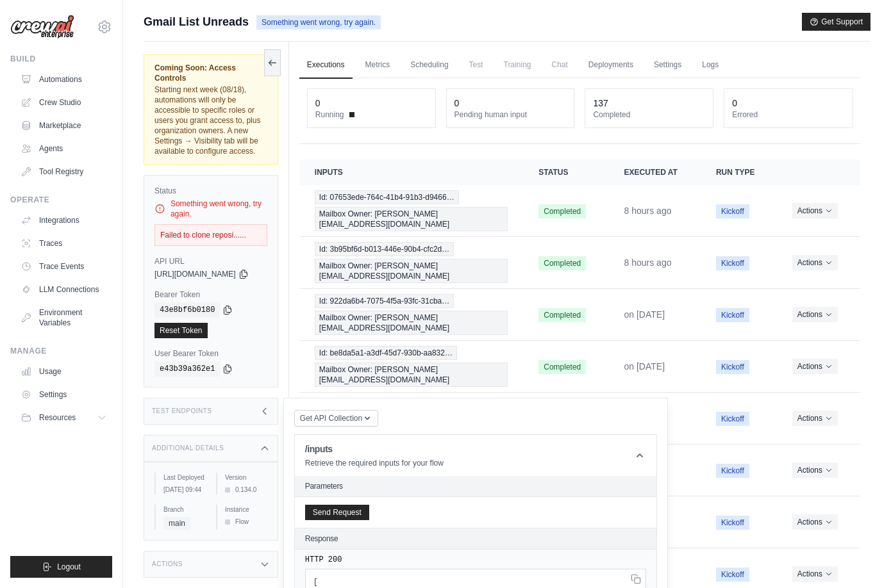 Image resolution: width=891 pixels, height=588 pixels. What do you see at coordinates (645, 315) in the screenshot?
I see `time: August 7, 2025 at 23:57 KST` at bounding box center [645, 315].